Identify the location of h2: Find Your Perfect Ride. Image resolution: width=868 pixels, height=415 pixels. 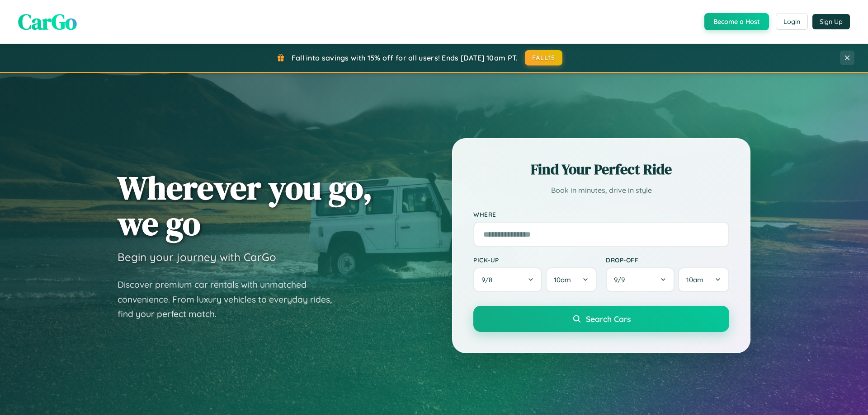
(601, 169).